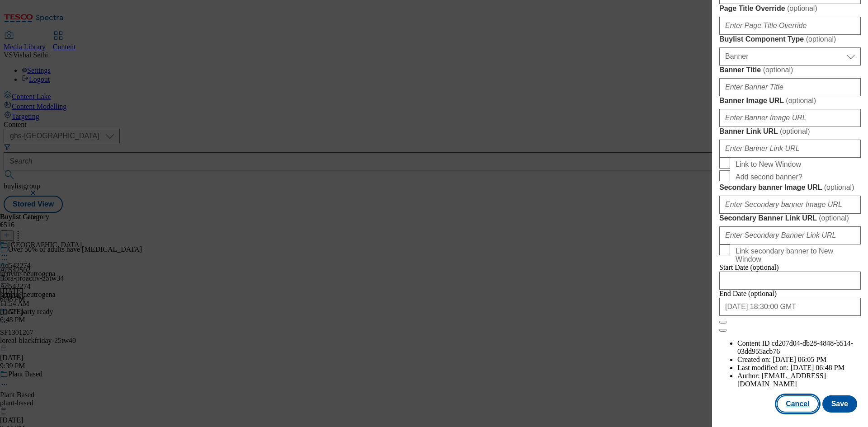 The width and height of the screenshot is (868, 427). What do you see at coordinates (749, 267) in the screenshot?
I see `span: Start Date (optional)` at bounding box center [749, 267].